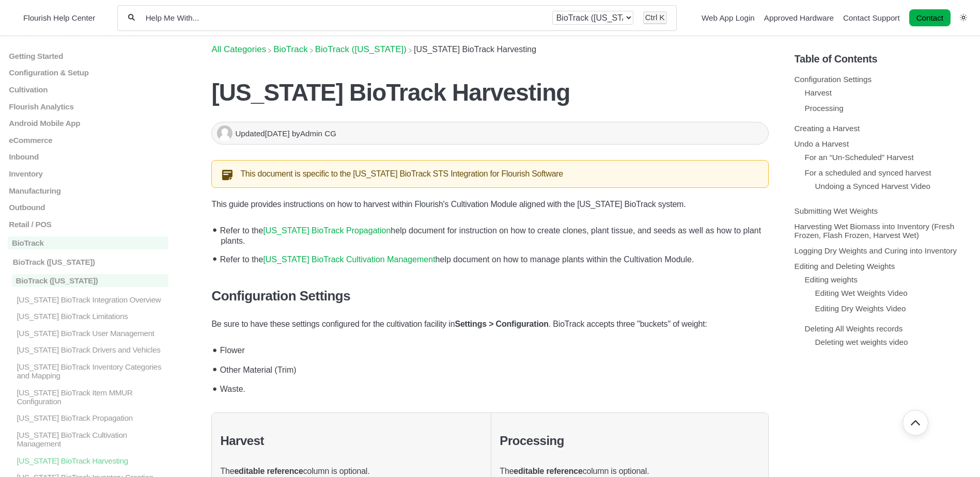 Image resolution: width=980 pixels, height=477 pixels. Describe the element at coordinates (54, 17) in the screenshot. I see `a: Flourish Help Center` at that location.